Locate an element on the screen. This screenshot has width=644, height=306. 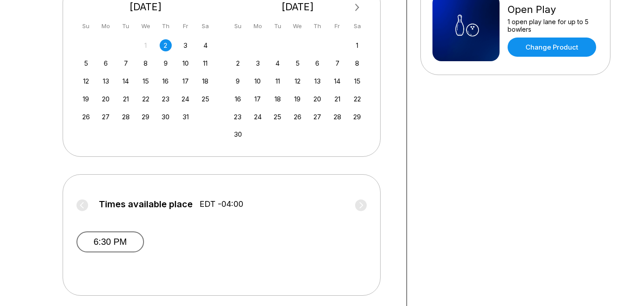
div: 1 open play lane for up to 5 bowlers is located at coordinates (553, 25).